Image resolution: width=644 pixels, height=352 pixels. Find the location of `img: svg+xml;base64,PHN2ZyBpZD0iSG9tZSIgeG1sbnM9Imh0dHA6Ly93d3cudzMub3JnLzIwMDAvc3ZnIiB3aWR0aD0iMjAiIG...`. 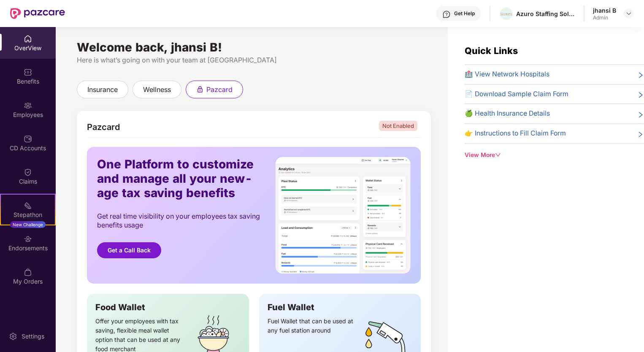

img: svg+xml;base64,PHN2ZyBpZD0iSG9tZSIgeG1sbnM9Imh0dHA6Ly93d3cudzMub3JnLzIwMDAvc3ZnIiB3aWR0aD0iMjAiIG... is located at coordinates (28, 39).